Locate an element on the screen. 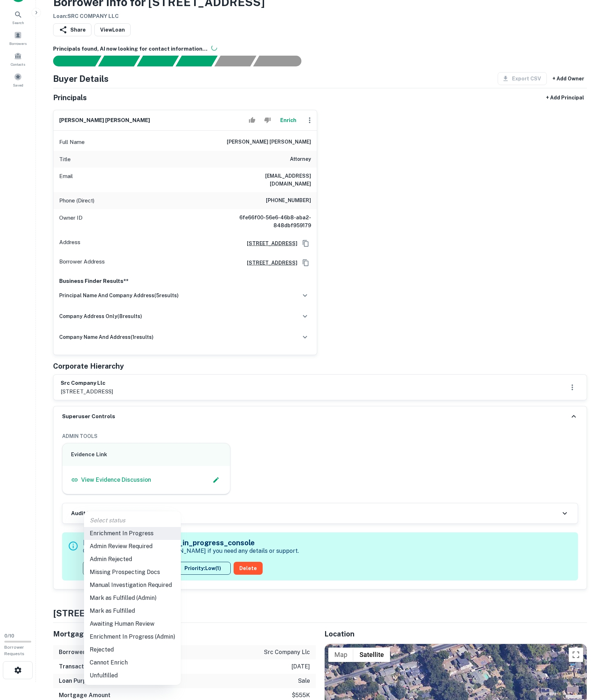 Image resolution: width=615 pixels, height=700 pixels. li: Awaiting Human Review is located at coordinates (132, 624).